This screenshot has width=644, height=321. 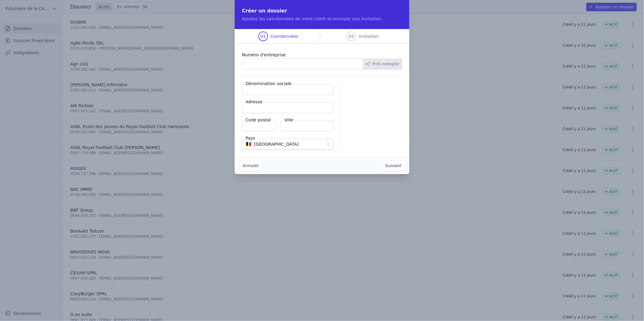 What do you see at coordinates (322, 11) in the screenshot?
I see `h2: Créer un dossier` at bounding box center [322, 11].